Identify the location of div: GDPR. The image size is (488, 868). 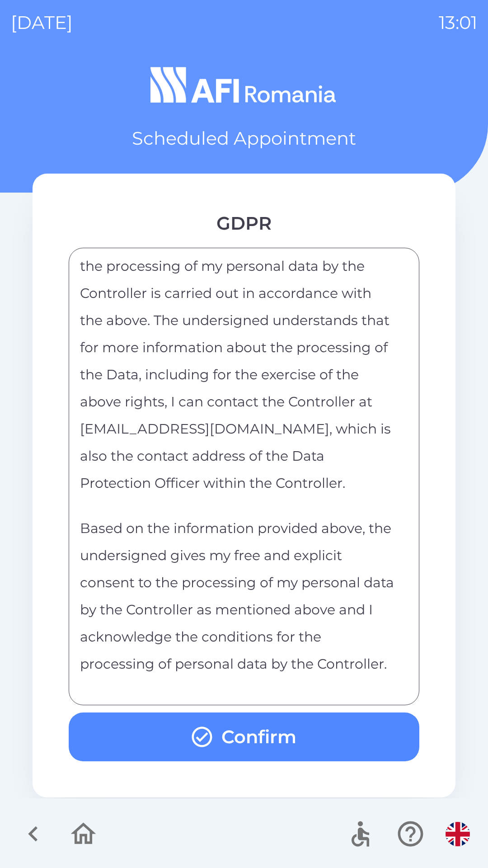
(244, 223).